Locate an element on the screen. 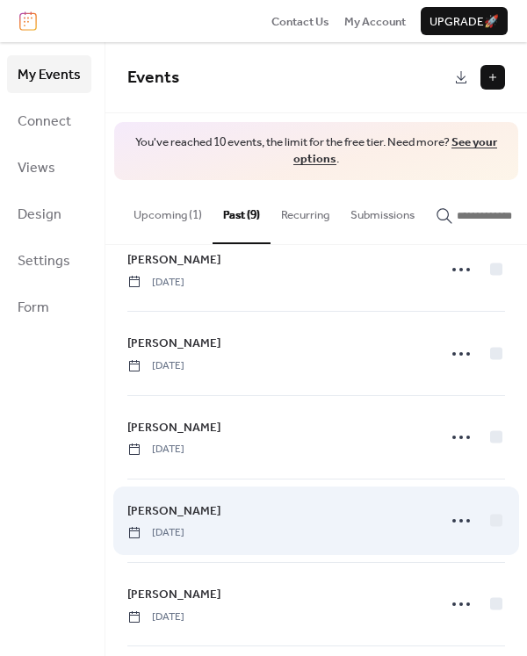 Image resolution: width=527 pixels, height=656 pixels. a: Design is located at coordinates (49, 213).